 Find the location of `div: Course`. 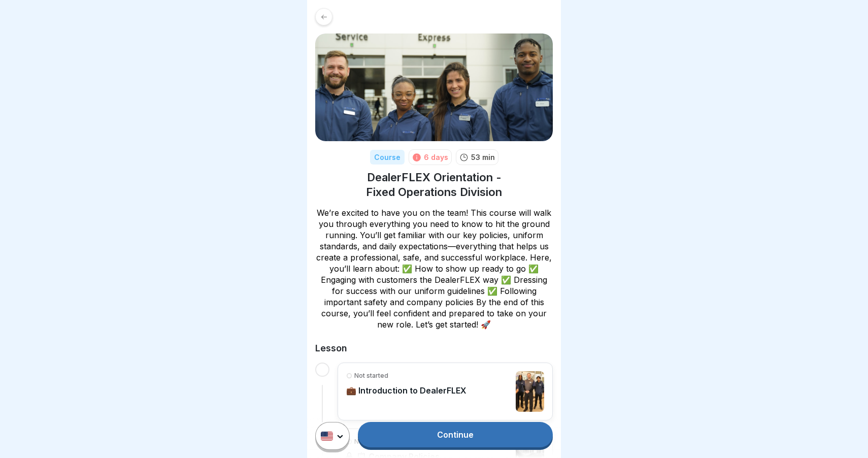

div: Course is located at coordinates (388, 157).